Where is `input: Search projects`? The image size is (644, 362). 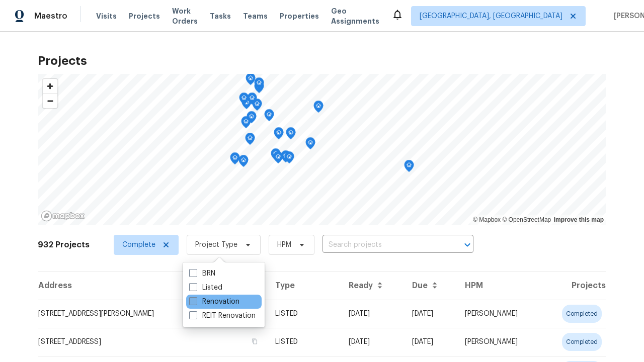
input: Search projects is located at coordinates (384, 245).